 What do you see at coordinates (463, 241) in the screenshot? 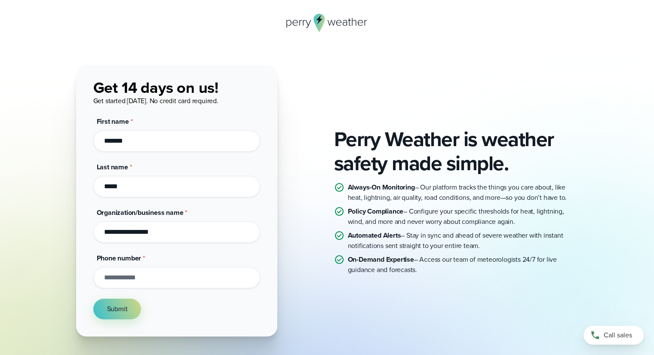
I see `p: – Stay in sync and ahead of severe weather with instant notifications sent straight to your entir...` at bounding box center [463, 241].